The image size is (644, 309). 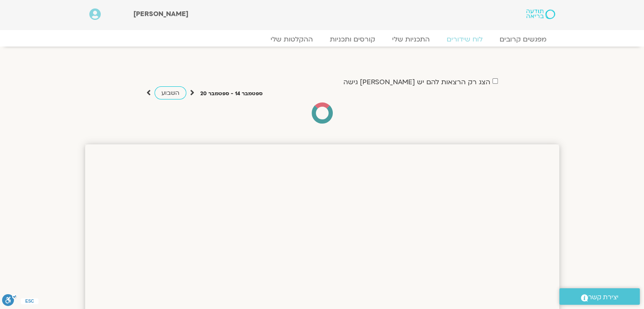 I want to click on a: קורסים ותכניות, so click(x=352, y=39).